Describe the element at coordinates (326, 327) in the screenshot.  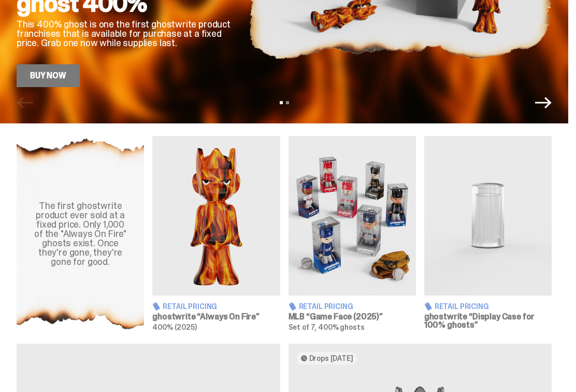
I see `span: Set of 7, 400% ghosts` at that location.